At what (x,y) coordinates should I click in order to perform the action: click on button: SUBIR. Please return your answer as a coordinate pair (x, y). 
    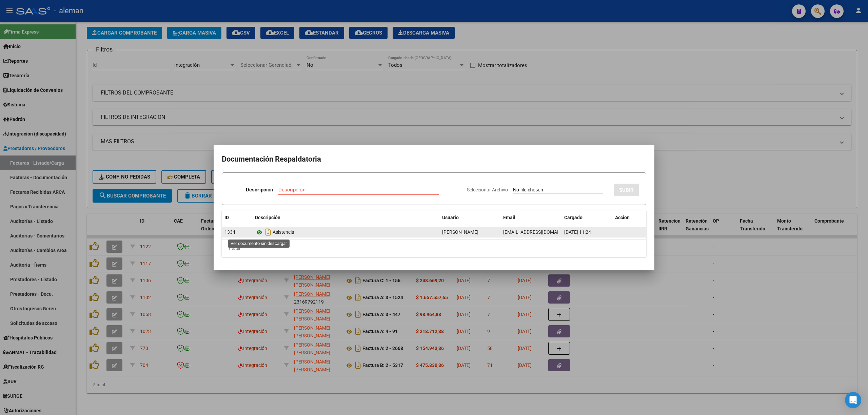
    Looking at the image, I should click on (626, 190).